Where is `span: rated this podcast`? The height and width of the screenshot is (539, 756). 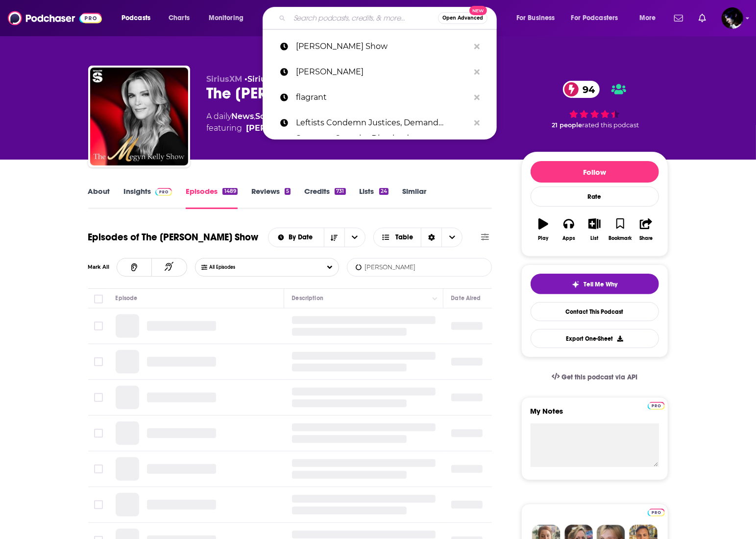
span: rated this podcast is located at coordinates (611, 125).